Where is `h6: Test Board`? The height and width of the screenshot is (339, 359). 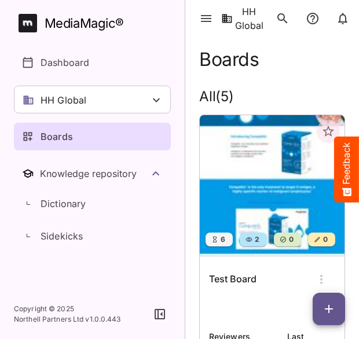
h6: Test Board is located at coordinates (233, 280).